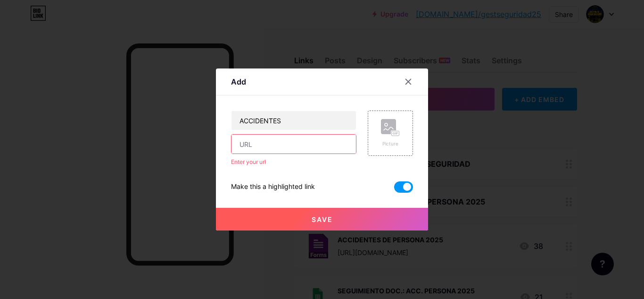  What do you see at coordinates (239, 81) in the screenshot?
I see `div: Add` at bounding box center [239, 81].